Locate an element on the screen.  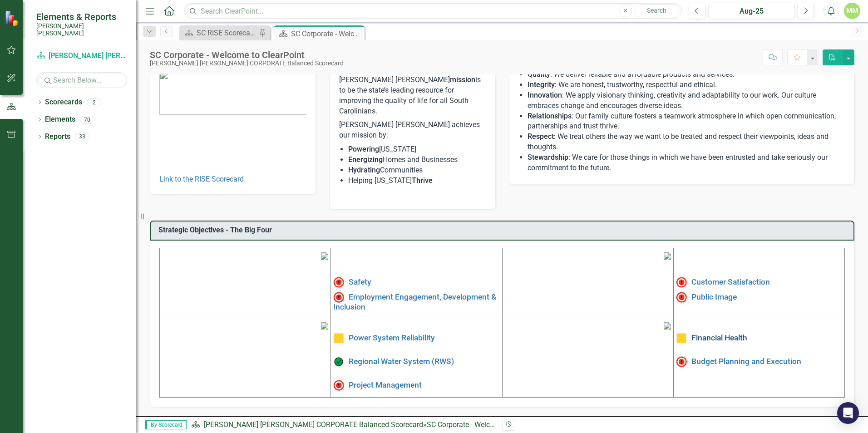
strong: Quality is located at coordinates (539, 74).